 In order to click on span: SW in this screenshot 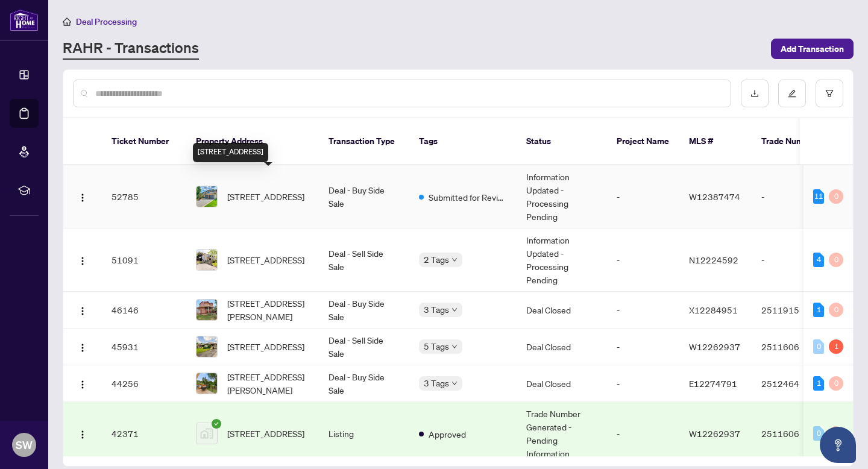, I will do `click(24, 445)`.